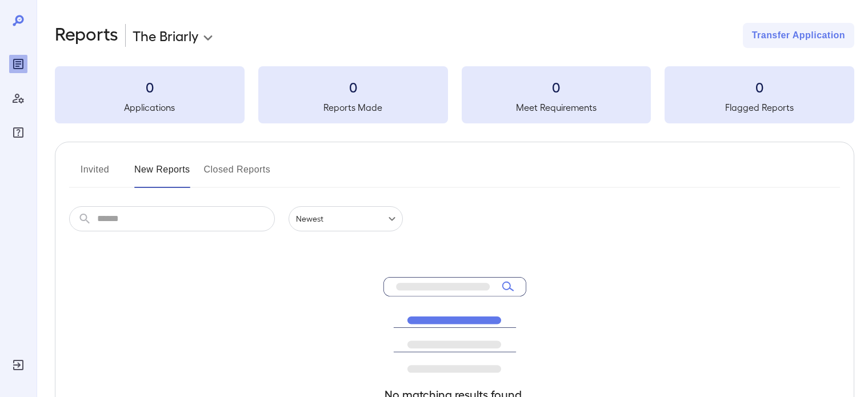  Describe the element at coordinates (19, 365) in the screenshot. I see `div: Log Out` at that location.